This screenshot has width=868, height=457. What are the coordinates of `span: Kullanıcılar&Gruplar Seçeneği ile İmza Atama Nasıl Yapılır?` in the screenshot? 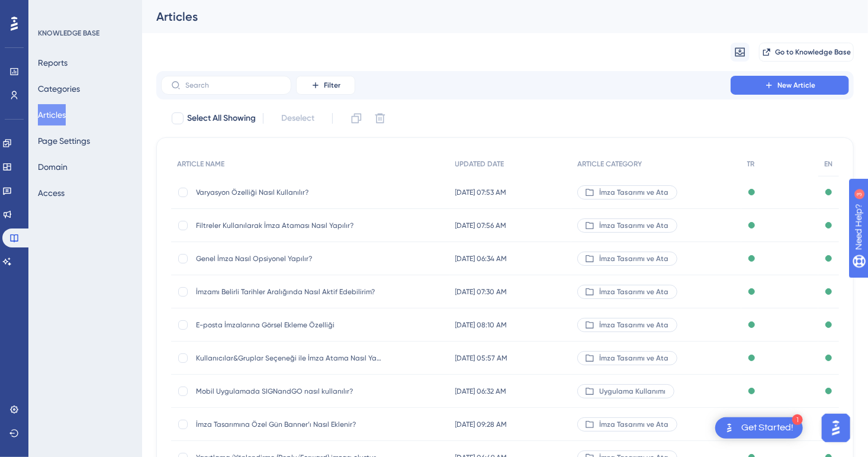 It's located at (291, 358).